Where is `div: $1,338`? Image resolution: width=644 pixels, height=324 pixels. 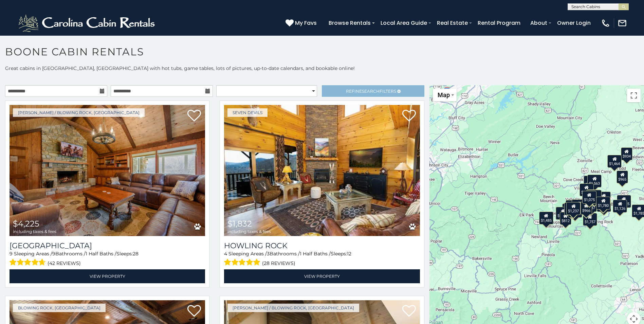 div: $1,338 is located at coordinates (587, 189).